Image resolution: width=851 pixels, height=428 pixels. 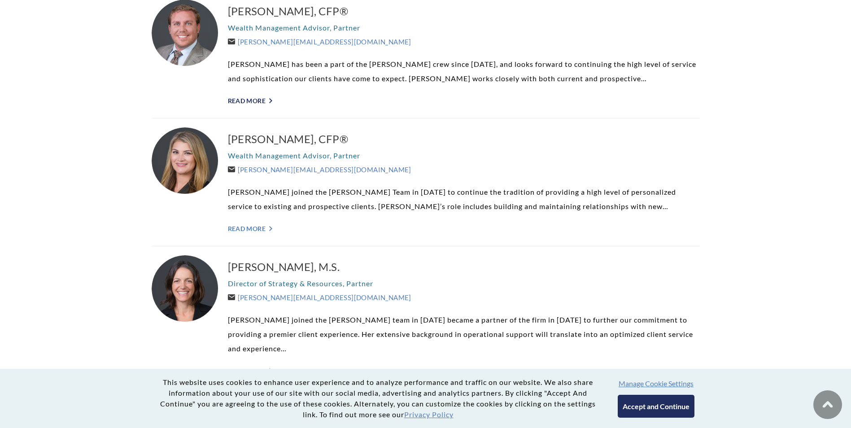 I want to click on p: This website uses cookies to enhance user experience and to analyze performance and traffic on ou..., so click(x=378, y=399).